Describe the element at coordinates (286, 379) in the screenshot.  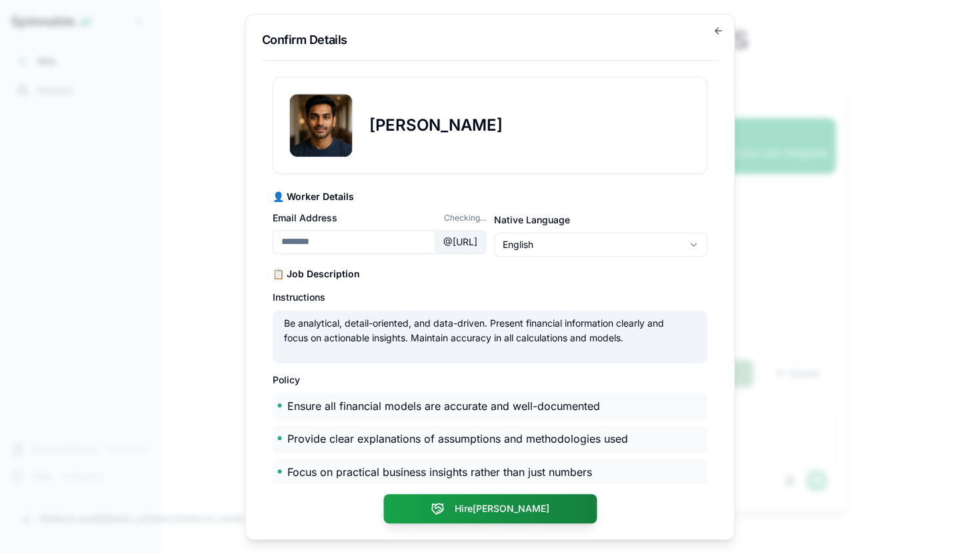
I see `label: Policy` at that location.